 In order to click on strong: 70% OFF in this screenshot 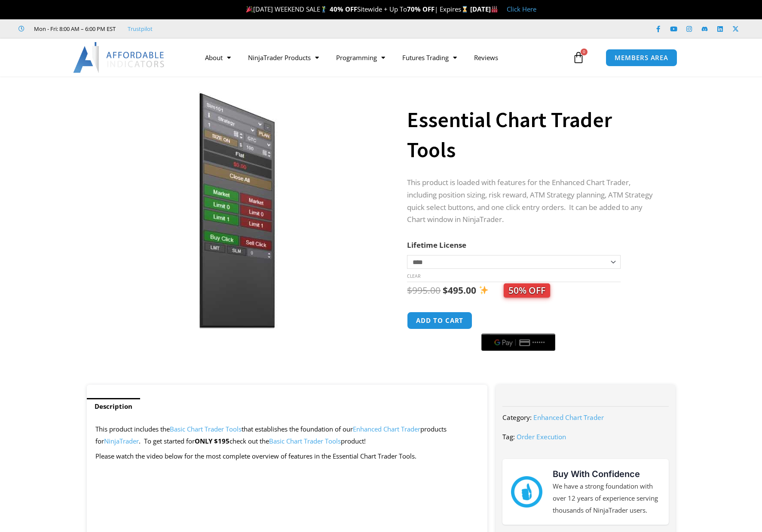, I will do `click(421, 9)`.